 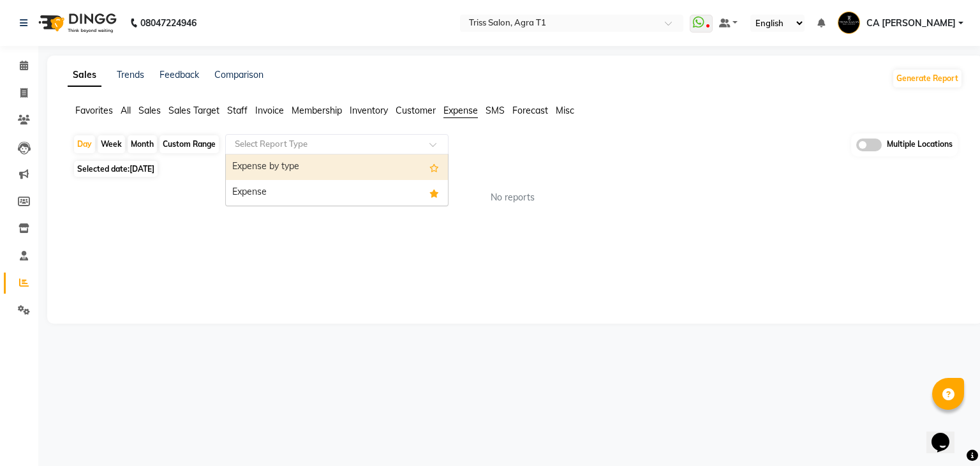 What do you see at coordinates (130, 75) in the screenshot?
I see `a: Trends` at bounding box center [130, 75].